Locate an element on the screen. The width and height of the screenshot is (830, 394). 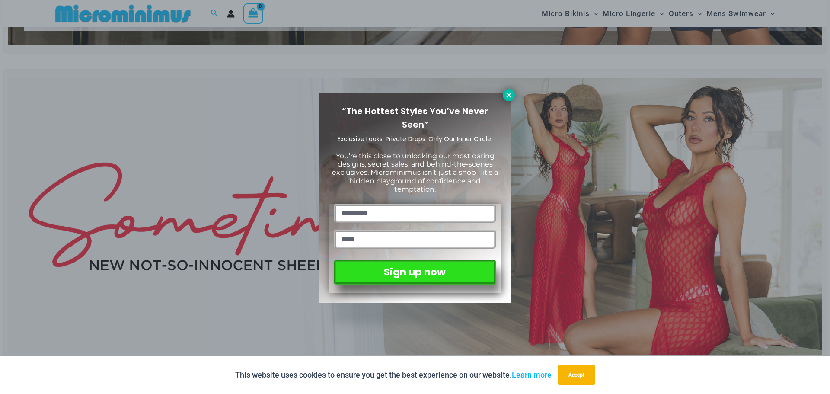
button: Close is located at coordinates (509, 95).